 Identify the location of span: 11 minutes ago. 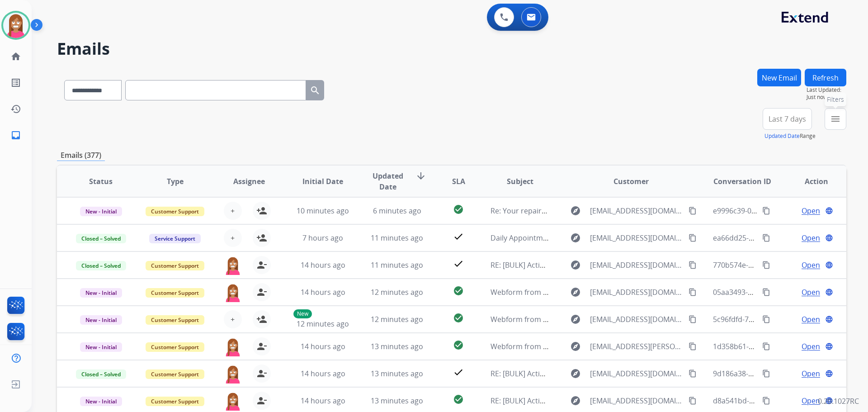
(397, 265).